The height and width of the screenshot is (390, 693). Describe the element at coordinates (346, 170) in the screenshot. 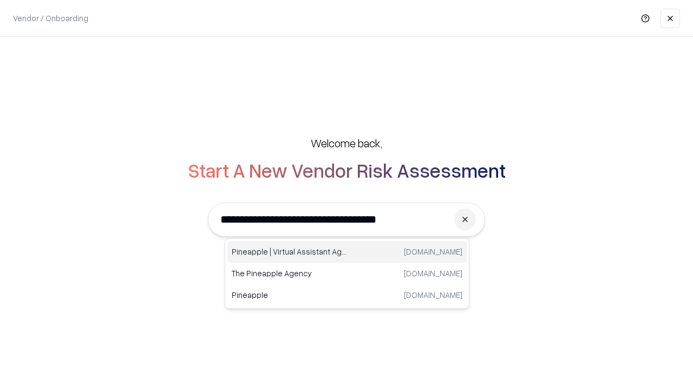

I see `h2: Start A New Vendor Risk Assessment` at that location.